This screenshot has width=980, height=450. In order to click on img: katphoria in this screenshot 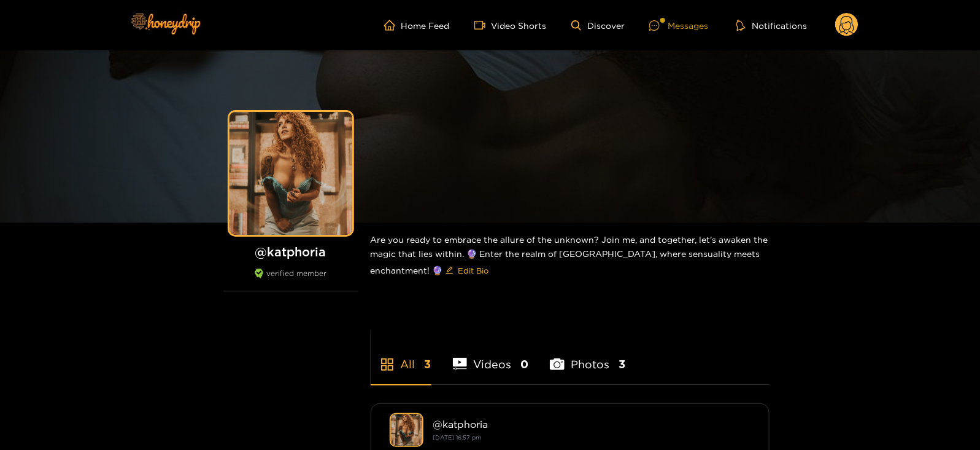, I will do `click(407, 430)`.